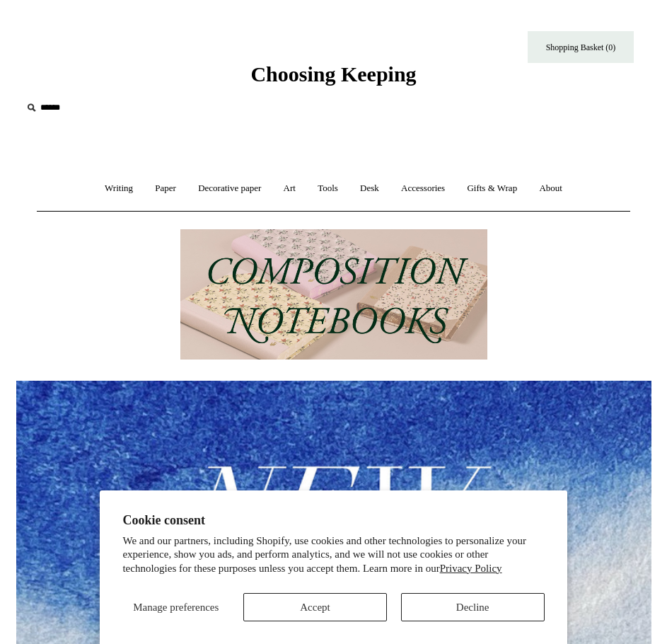 The image size is (667, 644). I want to click on button: Manage preferences, so click(176, 607).